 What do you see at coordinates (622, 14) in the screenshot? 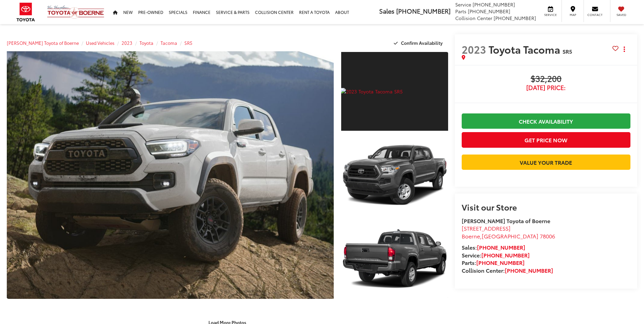
I see `span: Saved` at bounding box center [622, 14].